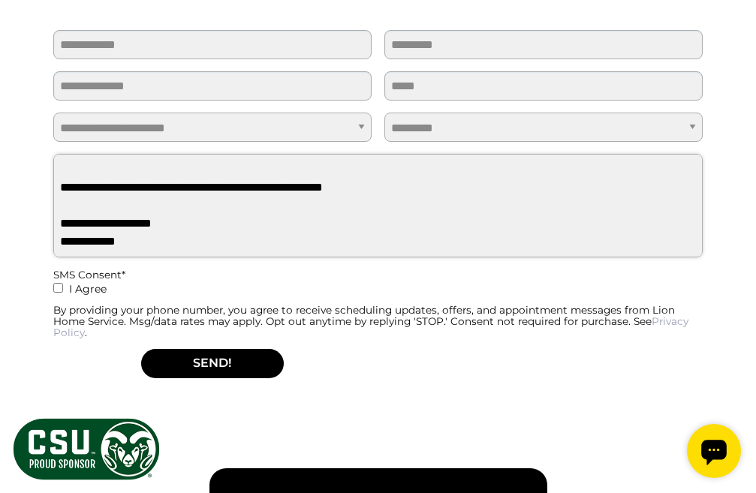  Describe the element at coordinates (378, 321) in the screenshot. I see `div: By providing your phone number, you agree to receive scheduling updates, offers, and appointment ...` at that location.